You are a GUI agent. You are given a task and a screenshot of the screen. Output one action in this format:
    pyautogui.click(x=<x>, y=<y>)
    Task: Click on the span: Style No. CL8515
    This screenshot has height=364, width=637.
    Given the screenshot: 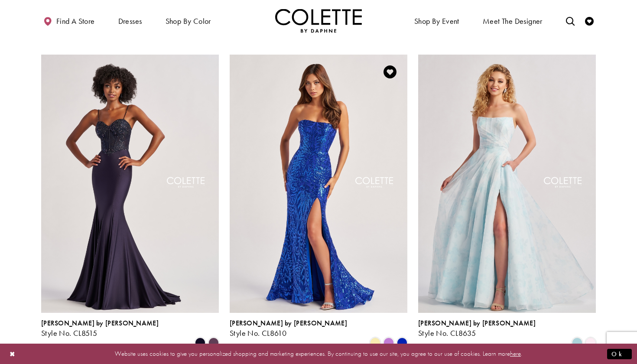 What is the action you would take?
    pyautogui.click(x=69, y=333)
    